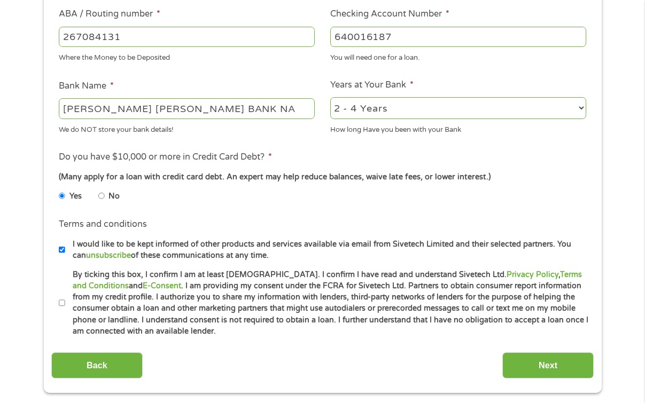 This screenshot has height=403, width=645. Describe the element at coordinates (547, 365) in the screenshot. I see `input: Next` at that location.